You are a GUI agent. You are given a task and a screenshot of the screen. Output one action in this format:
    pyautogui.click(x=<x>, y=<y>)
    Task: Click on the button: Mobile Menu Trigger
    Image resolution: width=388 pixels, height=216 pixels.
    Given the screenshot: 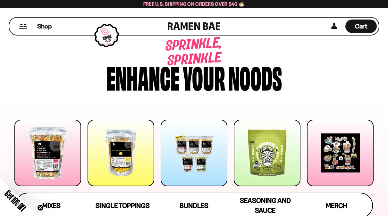 What is the action you would take?
    pyautogui.click(x=23, y=26)
    